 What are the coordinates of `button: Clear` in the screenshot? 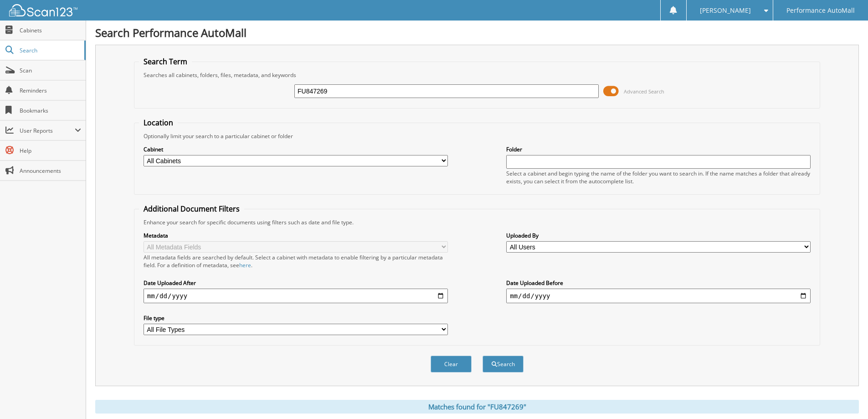 It's located at (452, 363).